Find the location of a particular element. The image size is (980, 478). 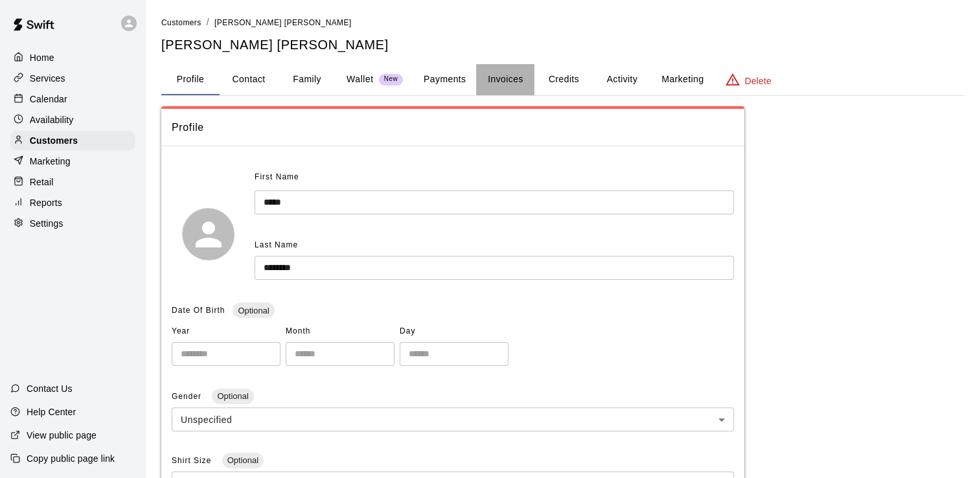

a: Home is located at coordinates (73, 58).